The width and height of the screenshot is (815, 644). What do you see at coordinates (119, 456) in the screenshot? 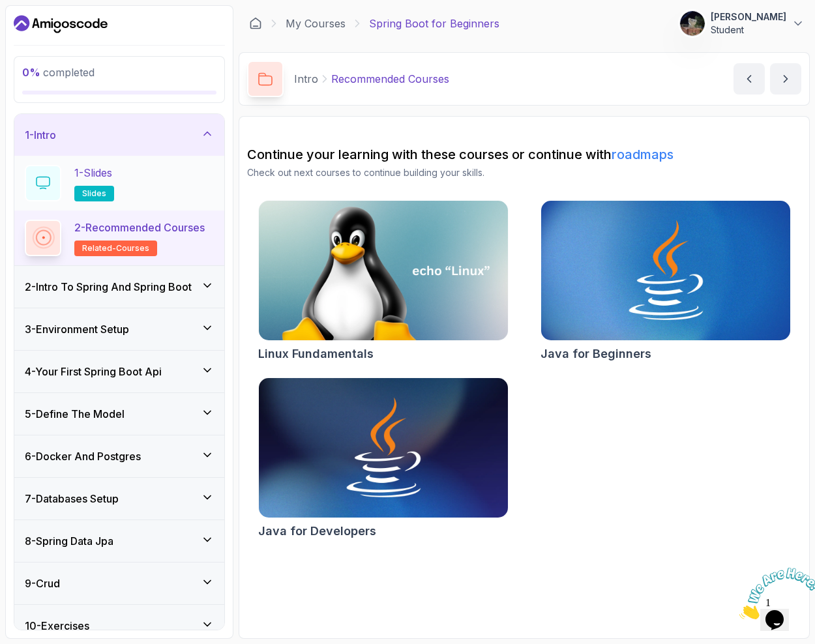
I see `button: 6-Docker And Postgres` at bounding box center [119, 456].